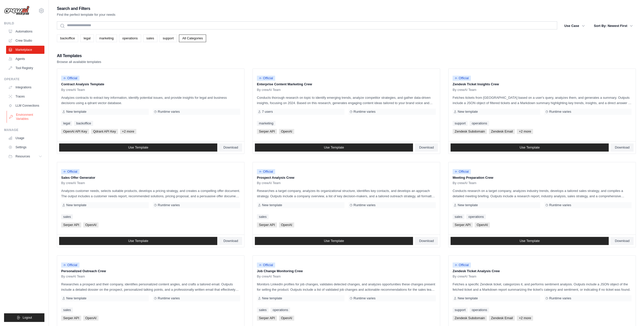 This screenshot has height=326, width=644. Describe the element at coordinates (346, 178) in the screenshot. I see `p: Prospect Analysis Crew` at that location.